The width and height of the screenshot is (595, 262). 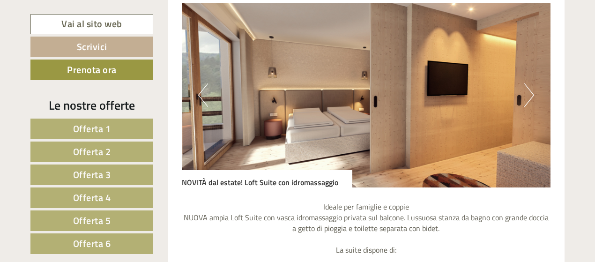 I want to click on span: Offerta 4, so click(x=92, y=197).